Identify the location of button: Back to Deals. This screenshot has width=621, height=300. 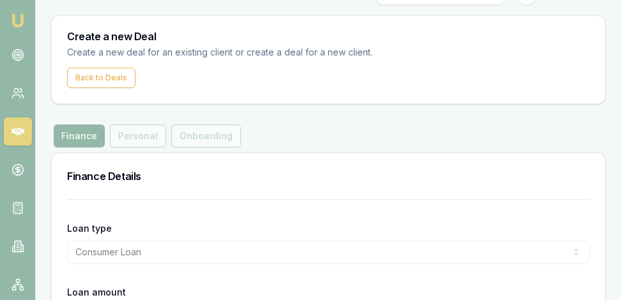
(101, 78).